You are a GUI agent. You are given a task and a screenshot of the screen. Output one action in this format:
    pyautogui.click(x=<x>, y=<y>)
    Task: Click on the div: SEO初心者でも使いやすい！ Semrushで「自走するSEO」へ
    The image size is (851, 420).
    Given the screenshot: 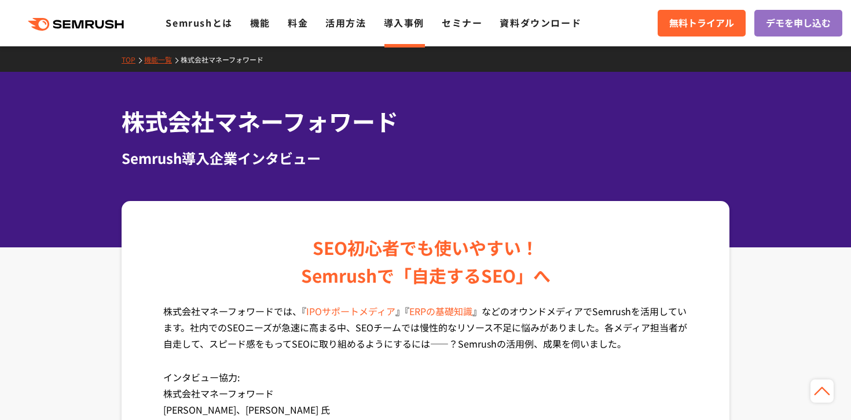 What is the action you would take?
    pyautogui.click(x=425, y=261)
    